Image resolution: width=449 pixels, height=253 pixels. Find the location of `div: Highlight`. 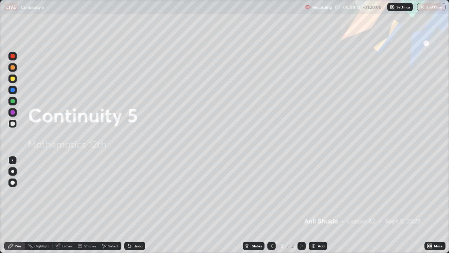

div: Highlight is located at coordinates (42, 245).